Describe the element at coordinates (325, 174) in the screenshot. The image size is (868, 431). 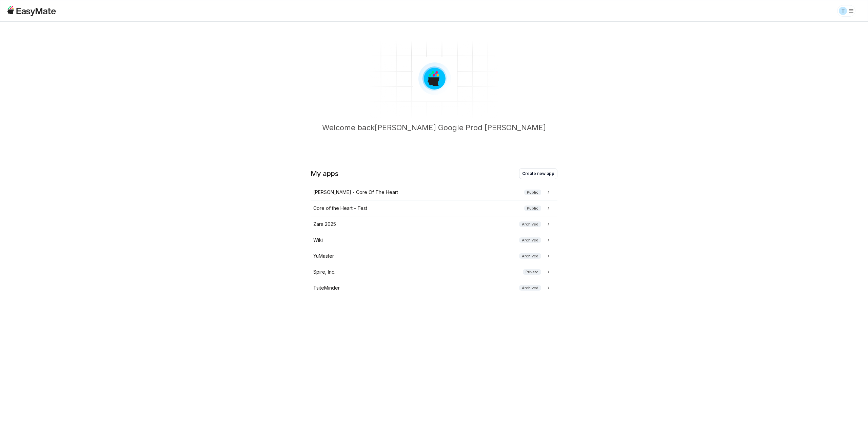
I see `h2: My apps` at that location.